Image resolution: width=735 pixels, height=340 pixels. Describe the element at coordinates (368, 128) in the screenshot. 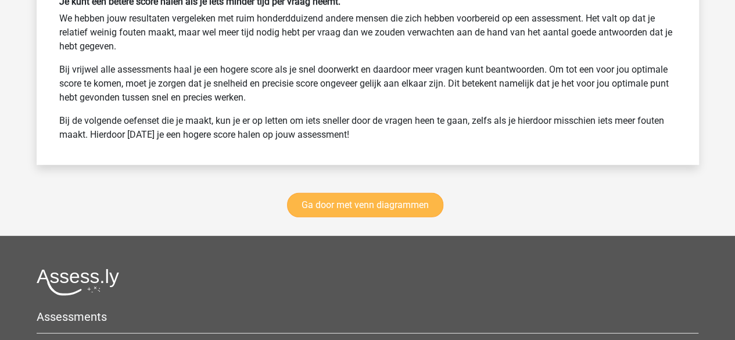

I see `p: Bij de volgende oefenset die je maakt, kun je er op letten om iets sneller door de vragen heen te...` at that location.